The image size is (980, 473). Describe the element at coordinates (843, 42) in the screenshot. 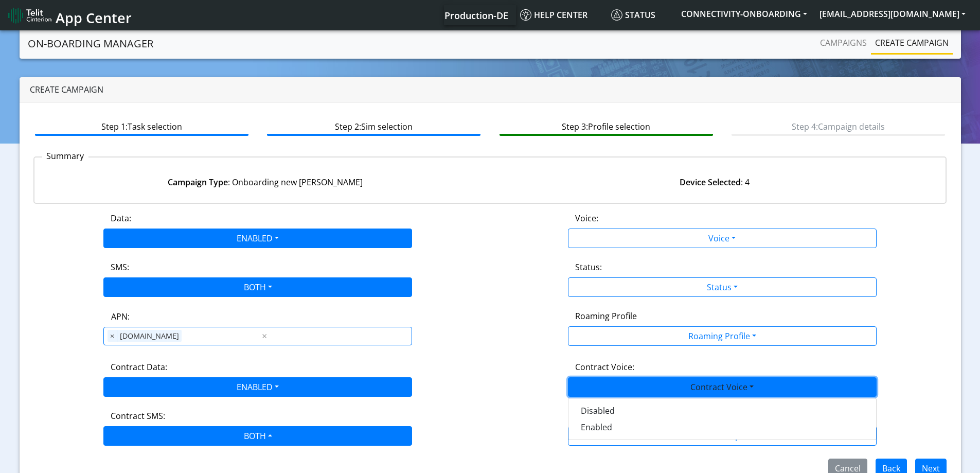

I see `a: Campaigns` at that location.